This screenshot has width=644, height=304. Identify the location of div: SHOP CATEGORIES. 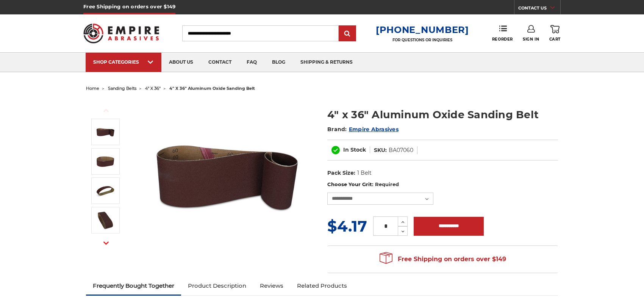
(124, 62).